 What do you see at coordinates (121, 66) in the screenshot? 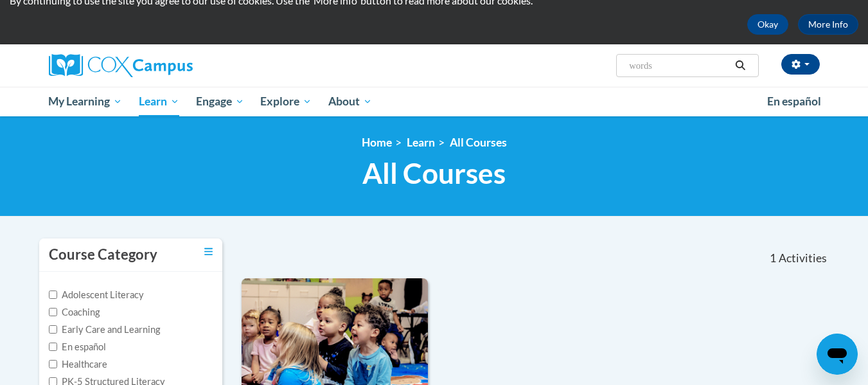
I see `img: Cox Campus` at bounding box center [121, 66].